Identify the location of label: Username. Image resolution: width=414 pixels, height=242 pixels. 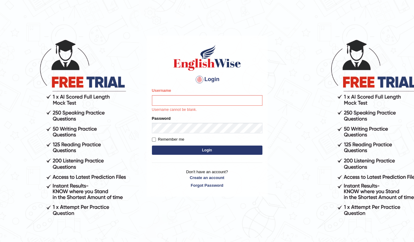
(162, 90).